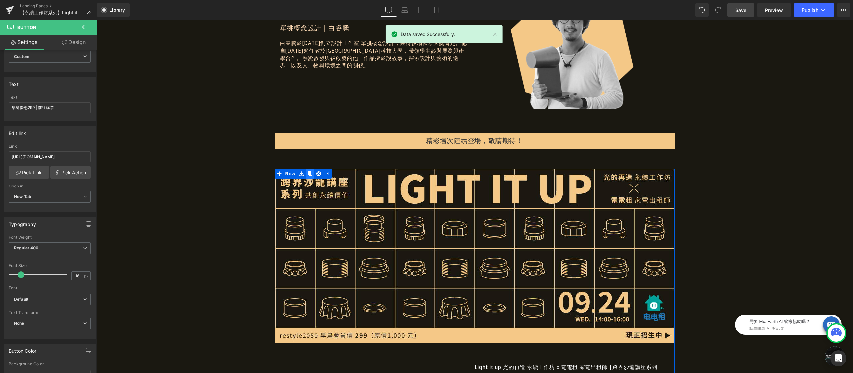 The width and height of the screenshot is (853, 373). I want to click on span: Button, so click(27, 27).